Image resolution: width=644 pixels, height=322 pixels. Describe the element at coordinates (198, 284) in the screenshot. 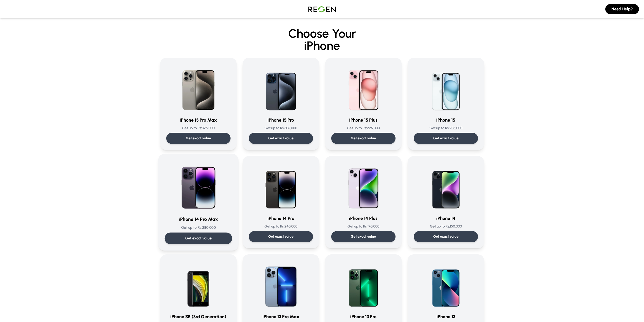

I see `img: iPhone SE (3rd Generation)` at that location.